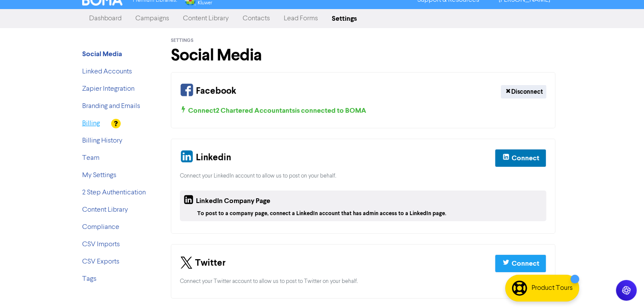  I want to click on div: Linkedin, so click(206, 158).